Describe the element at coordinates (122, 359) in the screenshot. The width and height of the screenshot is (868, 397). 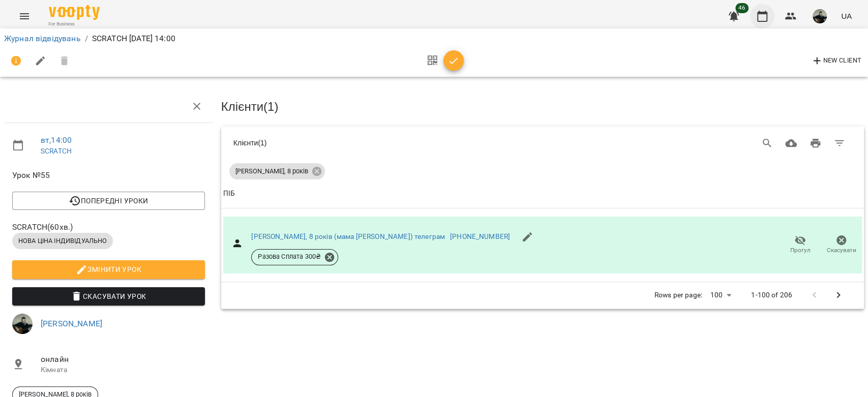
I see `span: онлайн` at that location.